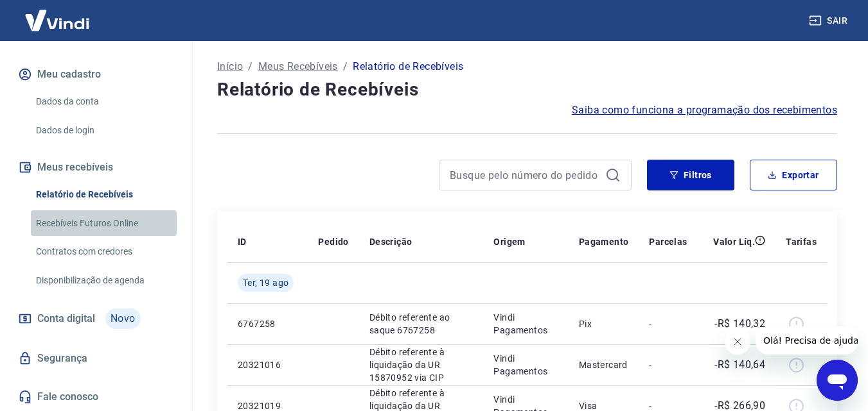  What do you see at coordinates (829, 21) in the screenshot?
I see `button: Sair` at bounding box center [829, 21].